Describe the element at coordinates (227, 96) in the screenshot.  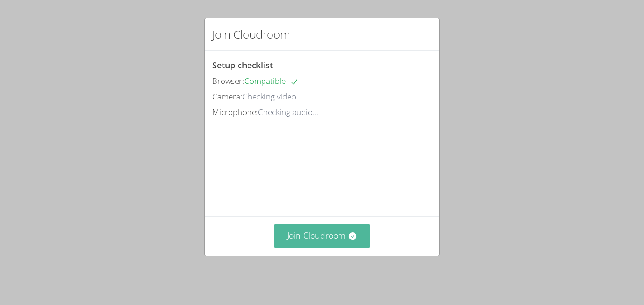
I see `span: Camera:` at that location.